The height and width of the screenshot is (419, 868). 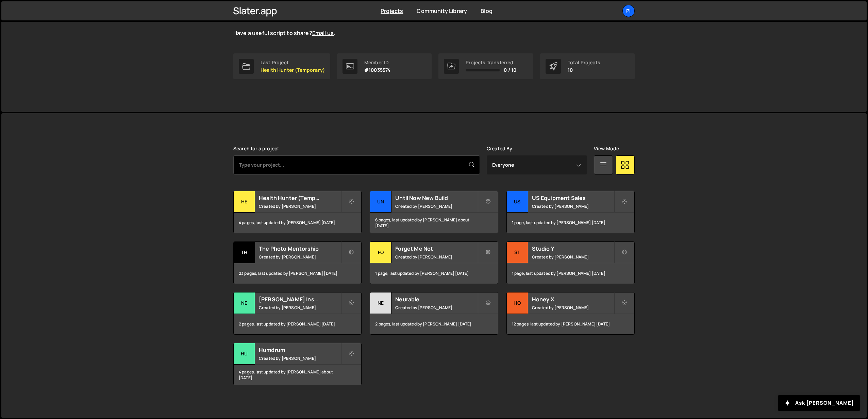 What do you see at coordinates (517, 253) in the screenshot?
I see `div: St` at bounding box center [517, 253].